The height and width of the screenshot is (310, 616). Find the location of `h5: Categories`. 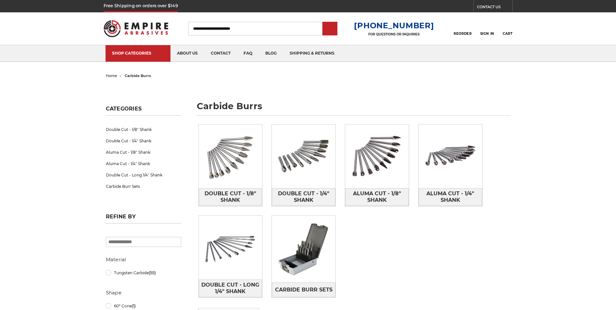

h5: Categories is located at coordinates (143, 110).